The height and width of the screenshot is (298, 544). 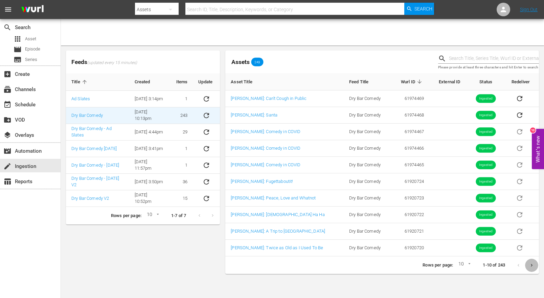 What do you see at coordinates (241, 62) in the screenshot?
I see `span: Assets` at bounding box center [241, 62].